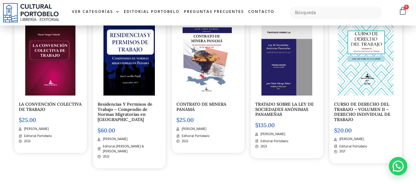 The height and width of the screenshot is (184, 416). What do you see at coordinates (402, 11) in the screenshot?
I see `a: 0` at bounding box center [402, 11].